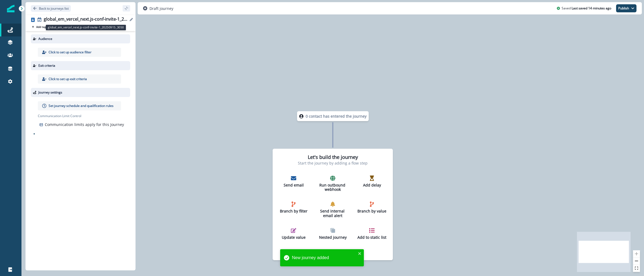 The image size is (644, 276). What do you see at coordinates (126, 8) in the screenshot?
I see `button: sidebar collapse toggle` at bounding box center [126, 8].